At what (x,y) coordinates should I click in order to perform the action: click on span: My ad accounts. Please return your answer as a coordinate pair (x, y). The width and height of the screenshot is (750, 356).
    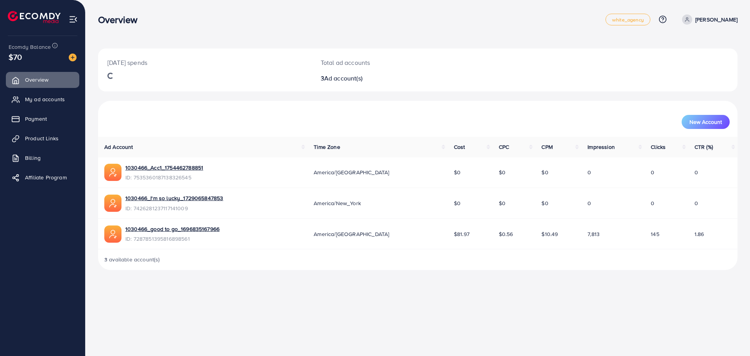
    Looking at the image, I should click on (45, 99).